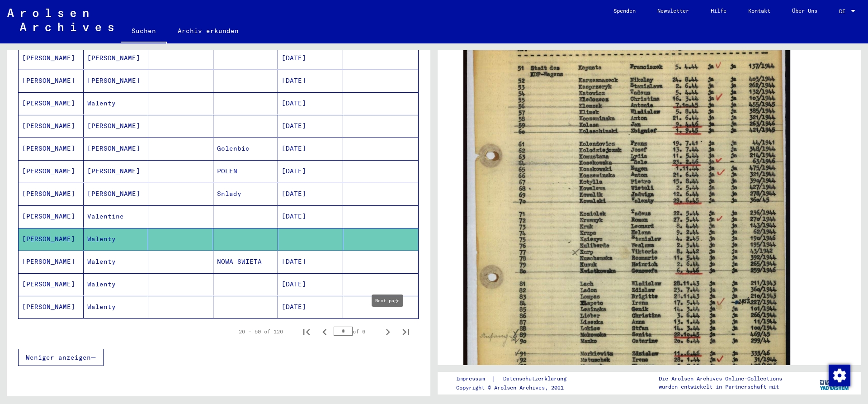  What do you see at coordinates (144, 32) in the screenshot?
I see `a: Suchen` at bounding box center [144, 32].